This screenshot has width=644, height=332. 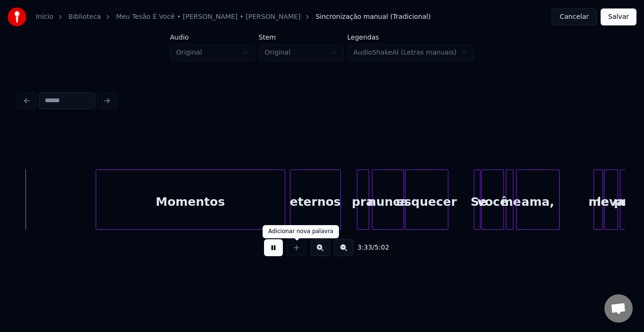 I want to click on img: youka, so click(x=17, y=17).